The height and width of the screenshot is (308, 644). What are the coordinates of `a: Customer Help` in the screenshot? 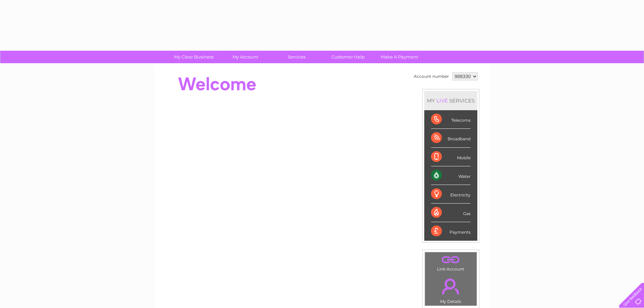 It's located at (348, 57).